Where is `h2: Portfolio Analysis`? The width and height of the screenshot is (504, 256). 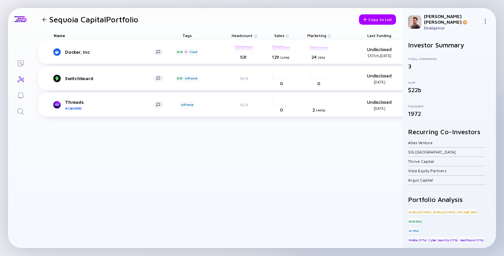
h2: Portfolio Analysis is located at coordinates (449, 199).